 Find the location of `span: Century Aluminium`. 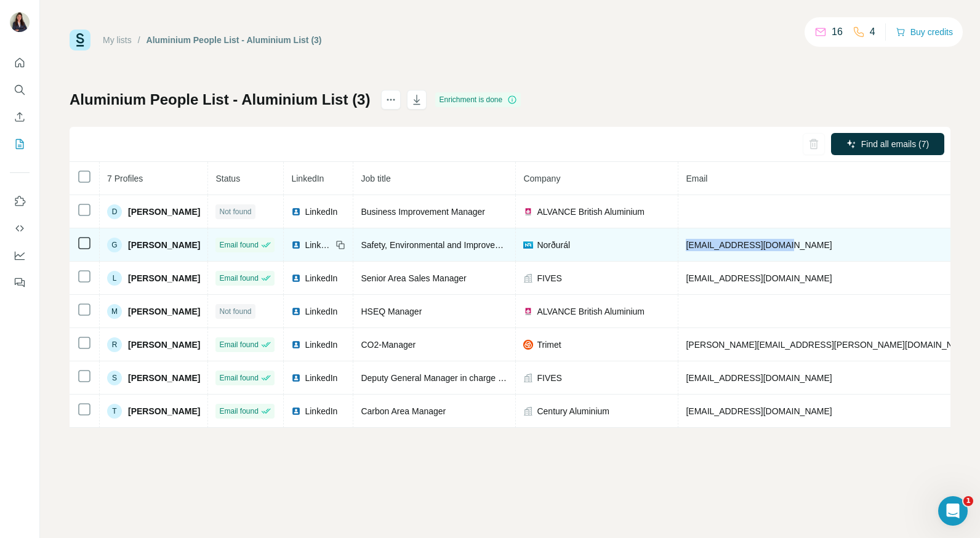

span: Century Aluminium is located at coordinates (573, 411).